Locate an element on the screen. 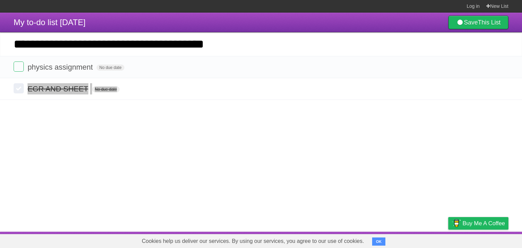 This screenshot has width=522, height=248. a: Suggest a feature is located at coordinates (487, 240).